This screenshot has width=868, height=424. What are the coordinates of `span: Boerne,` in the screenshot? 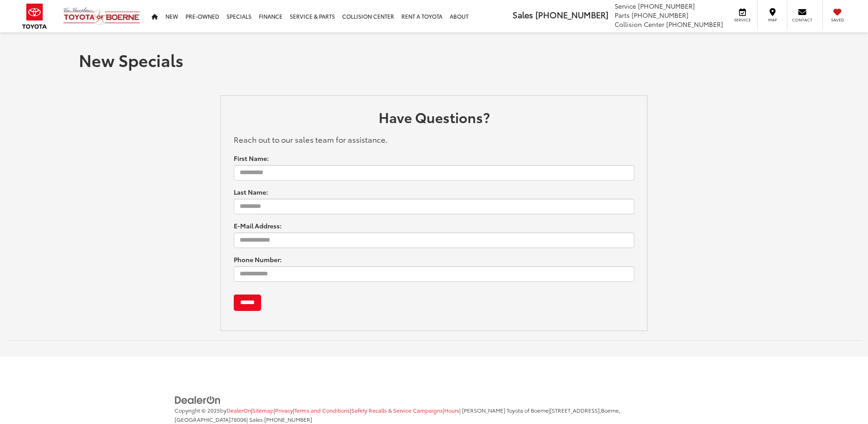 It's located at (610, 410).